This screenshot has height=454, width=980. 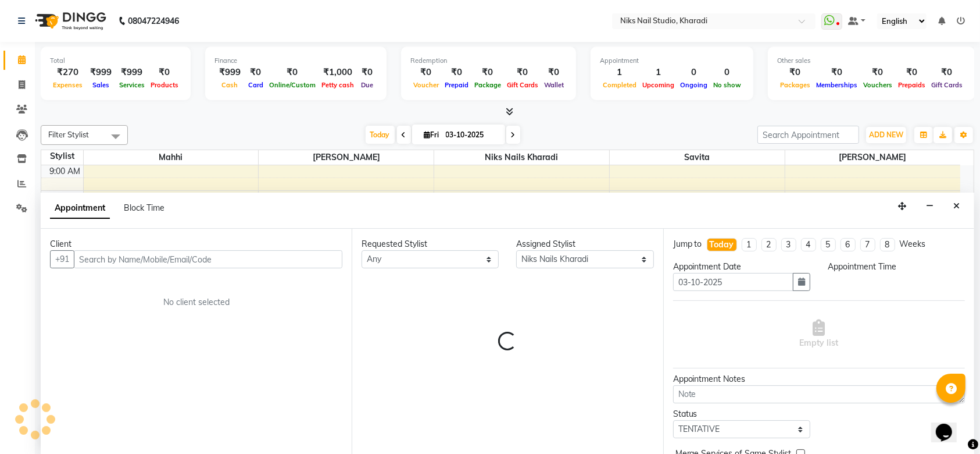 What do you see at coordinates (742, 266) in the screenshot?
I see `div: Appointment Date` at bounding box center [742, 266].